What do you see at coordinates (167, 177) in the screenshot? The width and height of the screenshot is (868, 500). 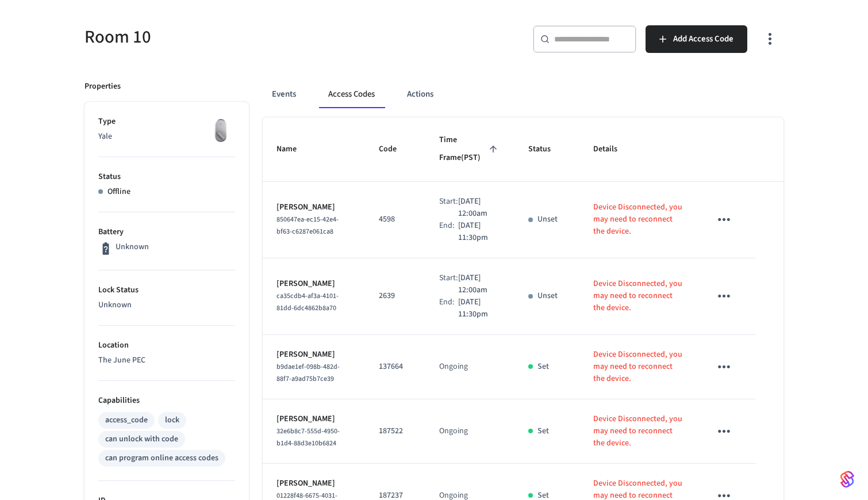 I see `p: Status` at bounding box center [167, 177].